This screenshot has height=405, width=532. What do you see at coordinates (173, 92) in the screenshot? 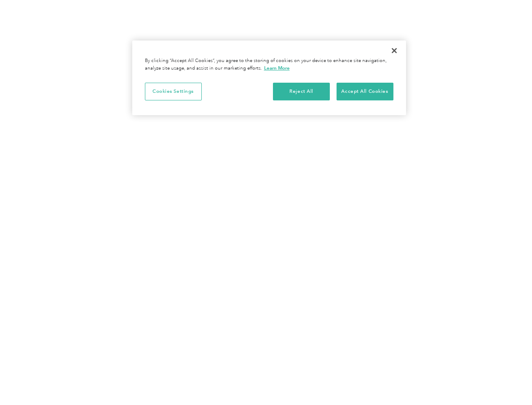
I see `button: Cookies Settings` at bounding box center [173, 92].